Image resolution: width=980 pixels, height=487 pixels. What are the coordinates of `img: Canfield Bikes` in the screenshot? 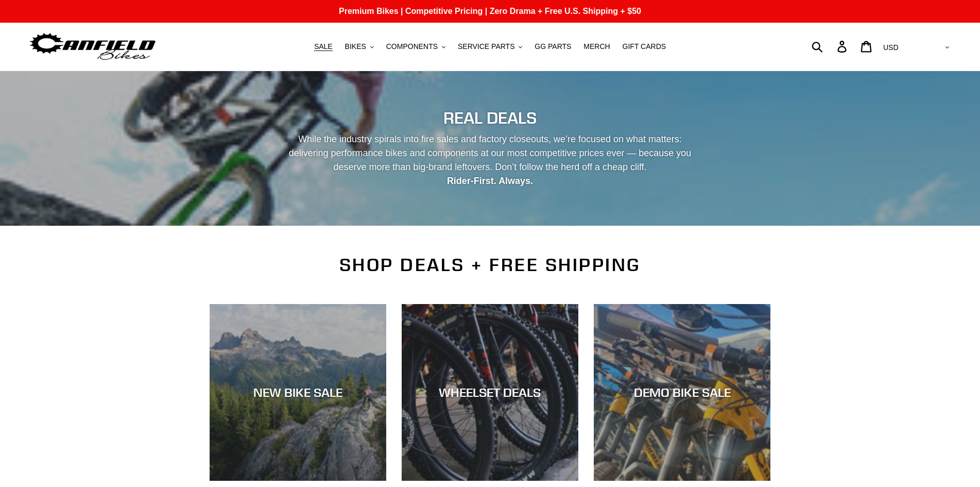 It's located at (93, 46).